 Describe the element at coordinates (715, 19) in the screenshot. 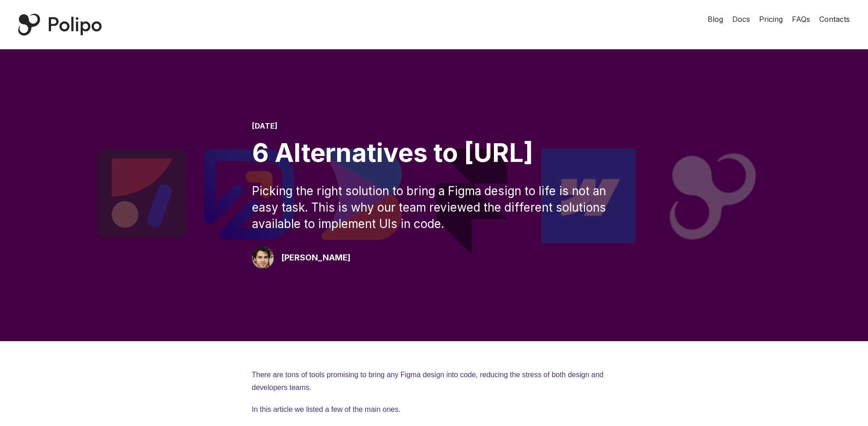

I see `a: Blog` at that location.